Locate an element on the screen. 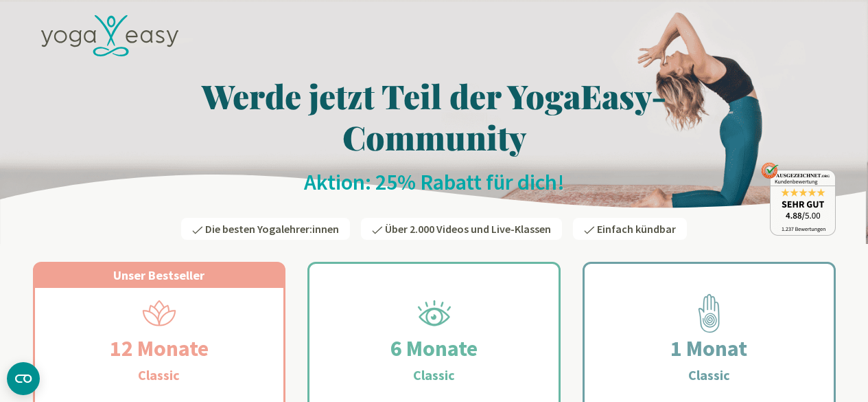 This screenshot has height=402, width=868. span: Über 2.000 Videos und Live-Klassen is located at coordinates (468, 229).